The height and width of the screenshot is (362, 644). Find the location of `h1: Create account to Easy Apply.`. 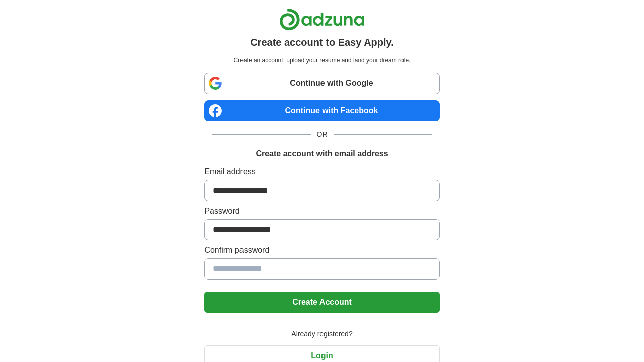

h1: Create account to Easy Apply. is located at coordinates (322, 42).